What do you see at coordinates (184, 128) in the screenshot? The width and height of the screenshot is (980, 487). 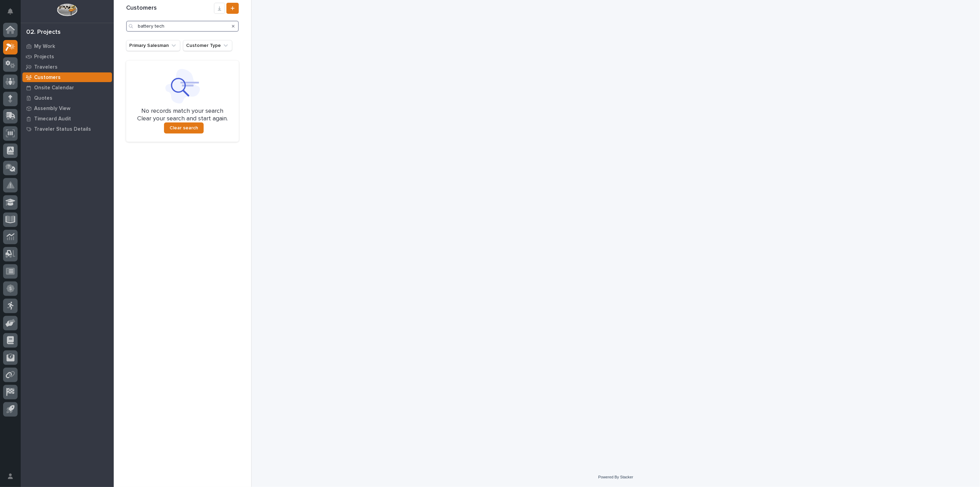 I see `span: Clear search` at bounding box center [184, 128].